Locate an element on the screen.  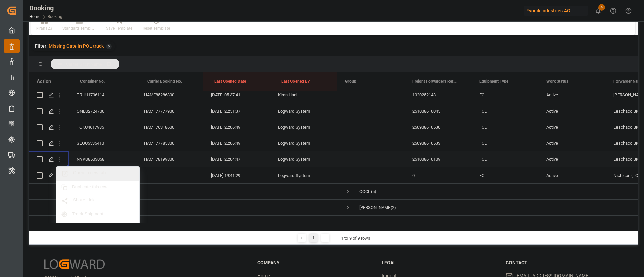
span: Carrier Booking No. is located at coordinates (165, 81).